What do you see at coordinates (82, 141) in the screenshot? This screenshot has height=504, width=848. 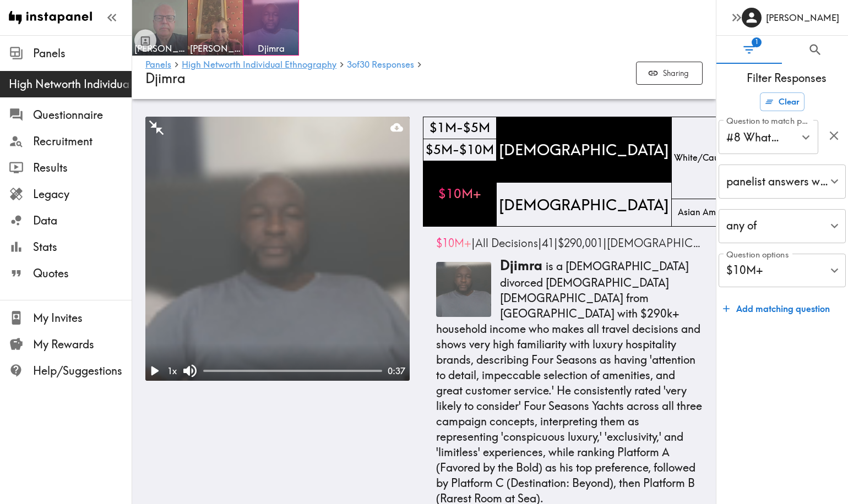 I see `span: Recruitment` at bounding box center [82, 141].